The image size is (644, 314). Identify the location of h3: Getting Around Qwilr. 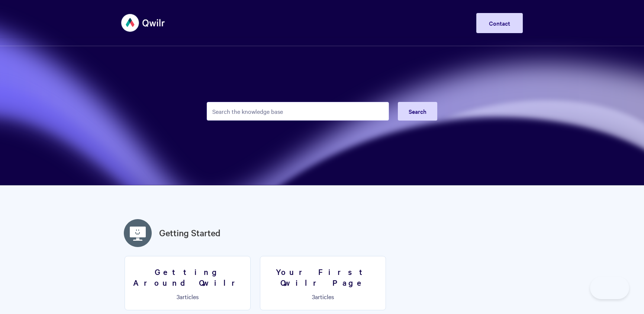
(187, 277).